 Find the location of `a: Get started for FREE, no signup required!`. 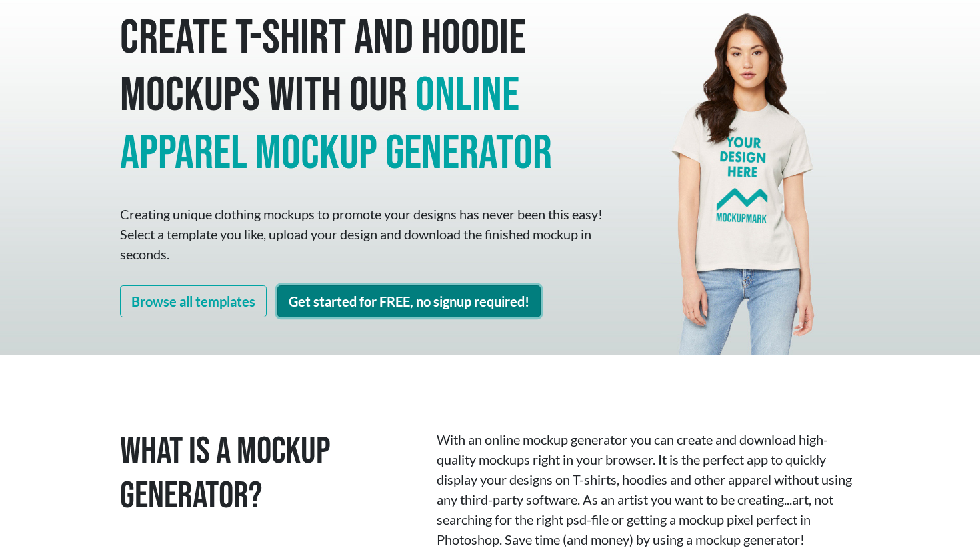

a: Get started for FREE, no signup required! is located at coordinates (409, 301).